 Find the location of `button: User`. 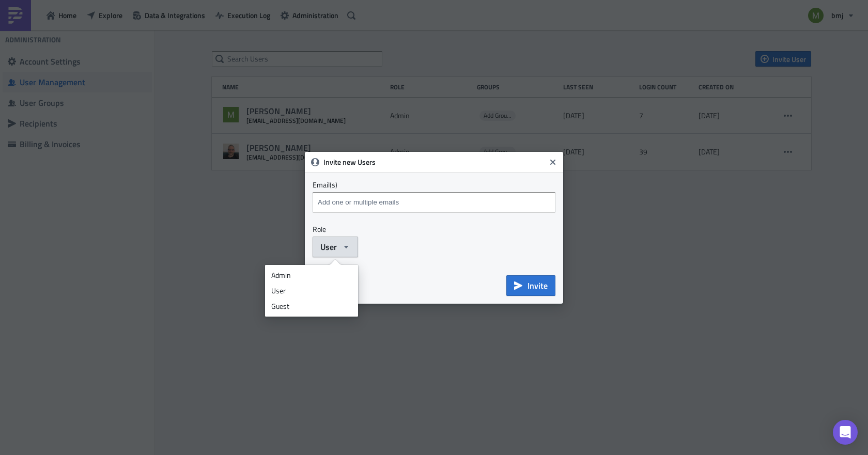

button: User is located at coordinates (335, 247).